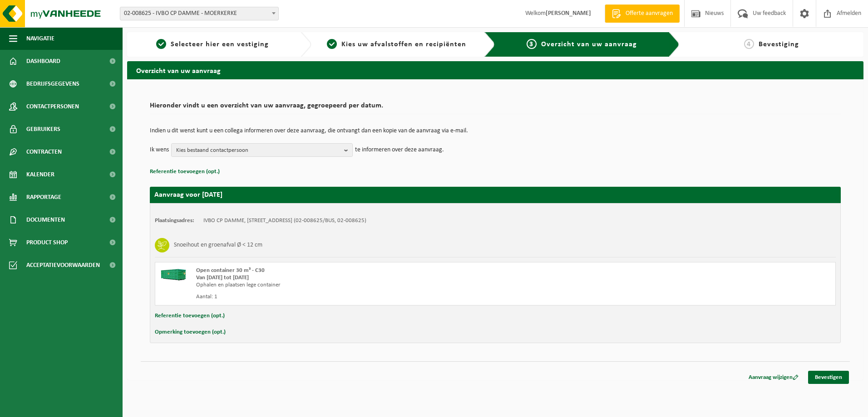 The image size is (868, 417). Describe the element at coordinates (364, 297) in the screenshot. I see `div: Aantal: 1` at that location.